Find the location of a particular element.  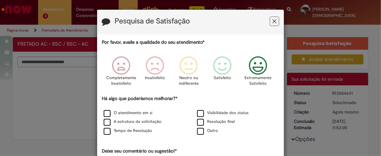

p: Completamente Insatisfeito is located at coordinates (121, 81).